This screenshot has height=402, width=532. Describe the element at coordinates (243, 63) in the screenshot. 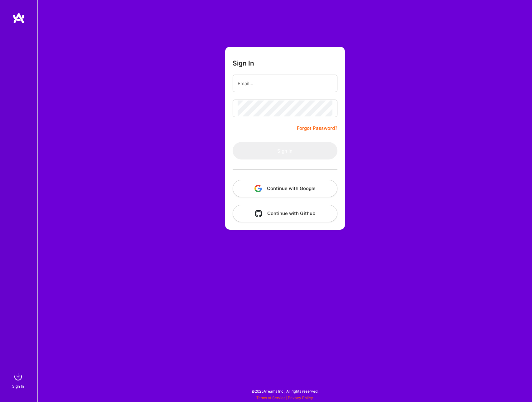

I see `h3: Sign In` at that location.